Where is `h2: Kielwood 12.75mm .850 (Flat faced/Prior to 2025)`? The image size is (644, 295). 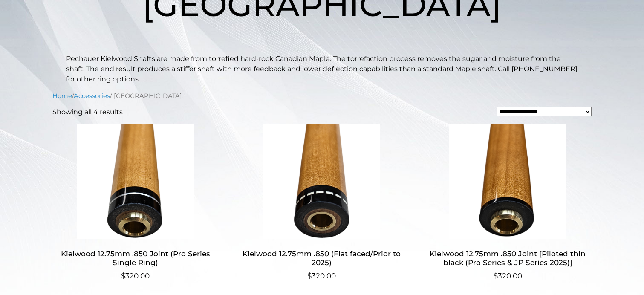
h2: Kielwood 12.75mm .850 (Flat faced/Prior to 2025) is located at coordinates (321, 258).